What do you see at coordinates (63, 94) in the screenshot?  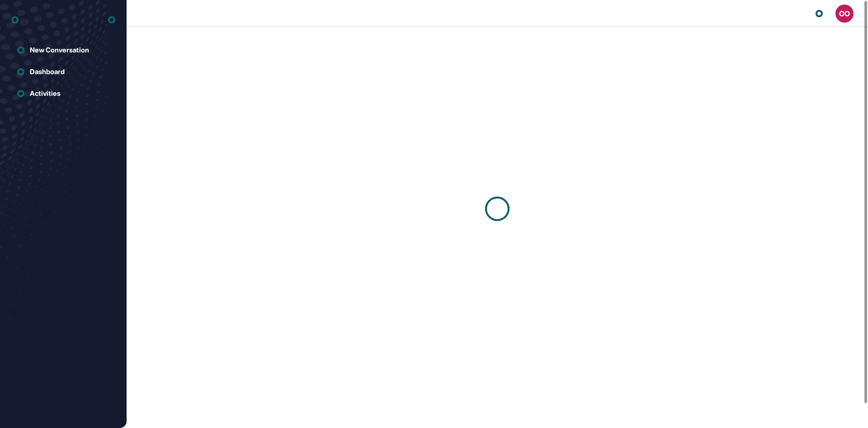 I see `a: Activities` at bounding box center [63, 94].